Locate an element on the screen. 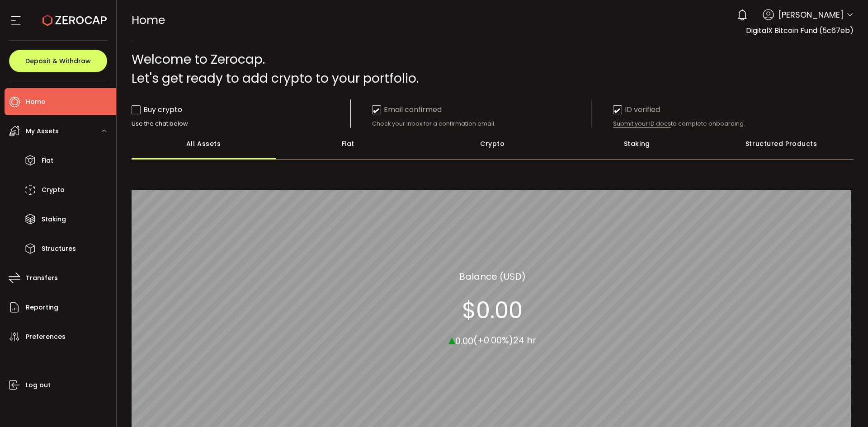 Image resolution: width=868 pixels, height=427 pixels. div: Check your inbox for a confirmation email. is located at coordinates (481, 124).